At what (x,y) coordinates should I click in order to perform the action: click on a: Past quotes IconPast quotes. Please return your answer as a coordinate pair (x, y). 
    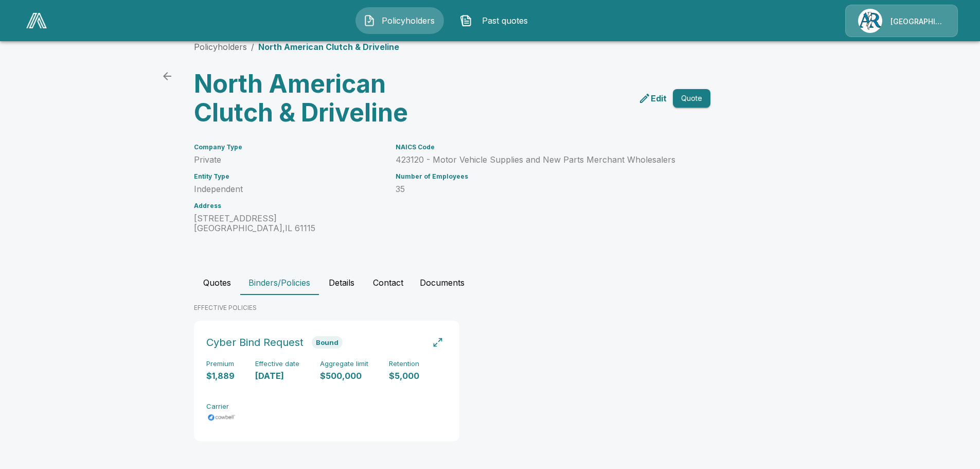
    Looking at the image, I should click on (496, 21).